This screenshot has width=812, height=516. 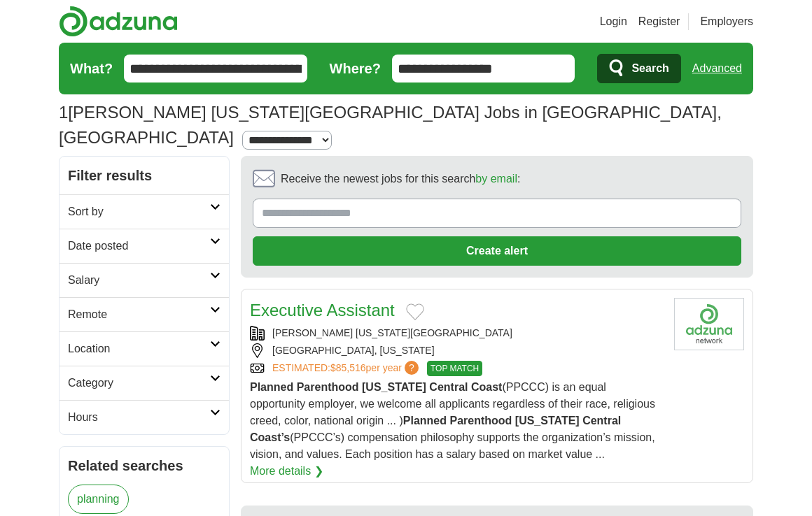 I want to click on span: (PPCCC) is an equal opportunity employer, we welcome all applicants regardless of their race, rel..., so click(x=452, y=420).